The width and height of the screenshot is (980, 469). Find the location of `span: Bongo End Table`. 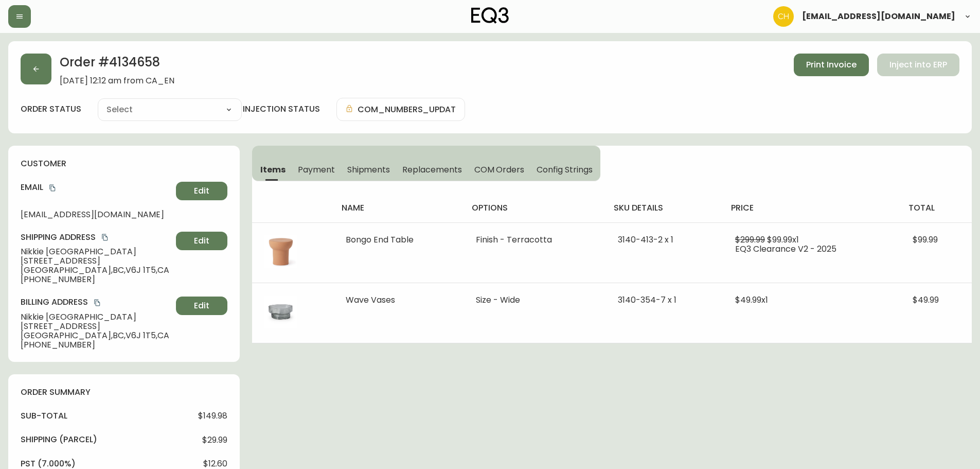

span: Bongo End Table is located at coordinates (380, 240).